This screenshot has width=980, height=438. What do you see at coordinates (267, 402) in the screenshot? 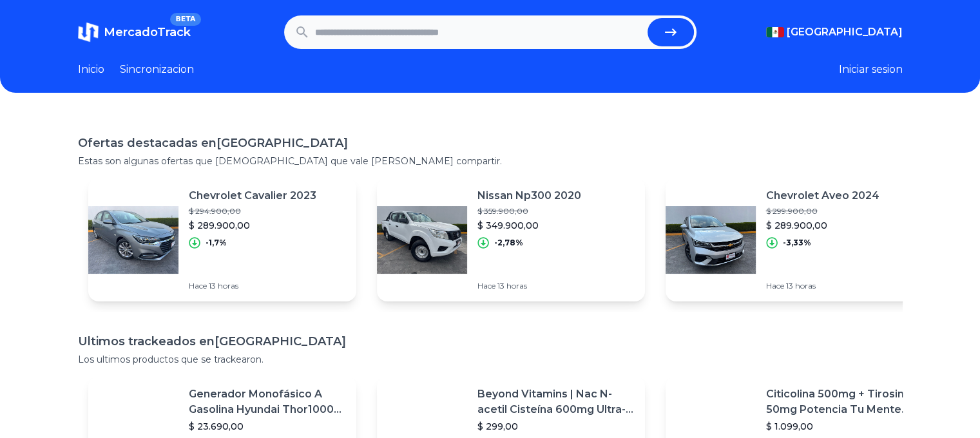
I see `p: Generador Monofásico A Gasolina Hyundai Thor10000 P 11.5 Kw` at bounding box center [267, 402].